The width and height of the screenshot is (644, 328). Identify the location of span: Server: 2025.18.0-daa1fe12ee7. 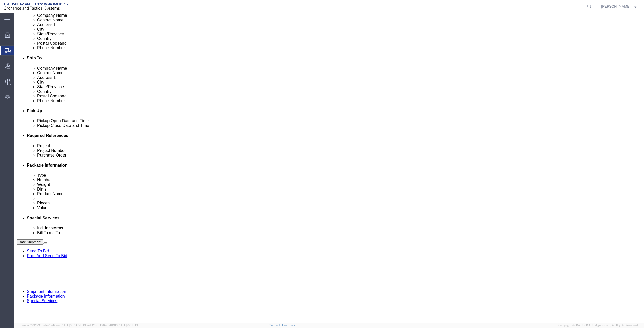
(51, 325).